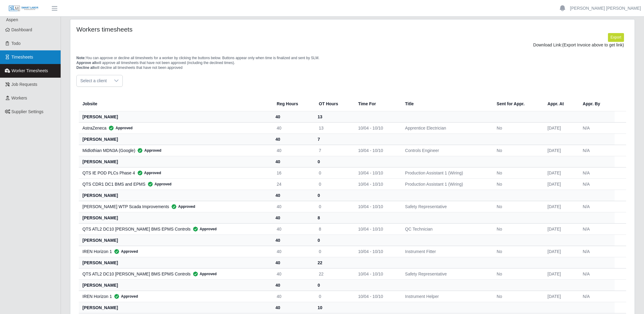 Image resolution: width=644 pixels, height=314 pixels. Describe the element at coordinates (293, 104) in the screenshot. I see `th: Reg Hours` at that location.